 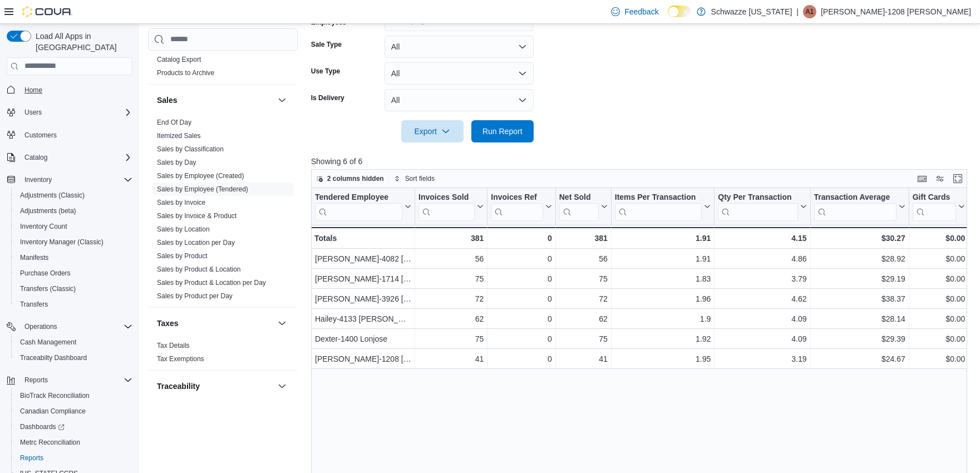 What do you see at coordinates (940, 179) in the screenshot?
I see `button: Display options` at bounding box center [940, 179].